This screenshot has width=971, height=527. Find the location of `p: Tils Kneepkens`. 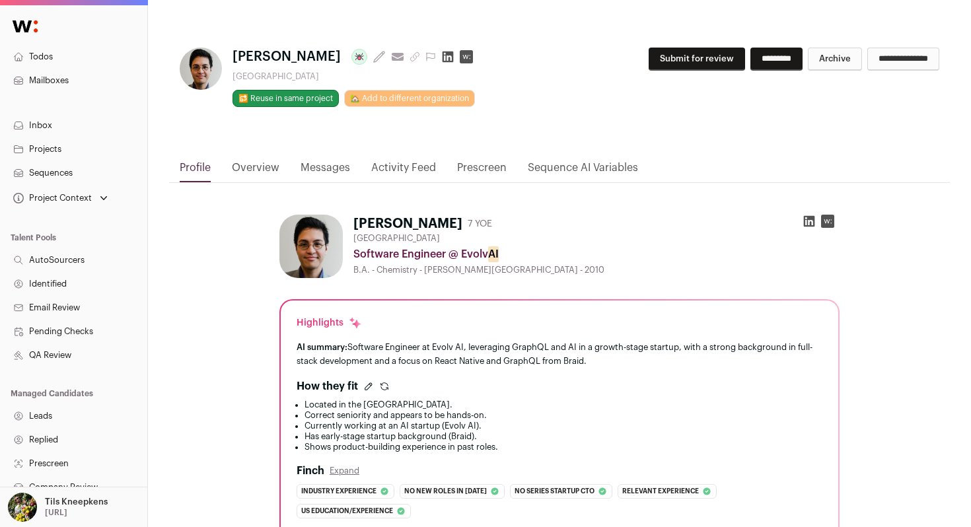

p: Tils Kneepkens is located at coordinates (76, 502).